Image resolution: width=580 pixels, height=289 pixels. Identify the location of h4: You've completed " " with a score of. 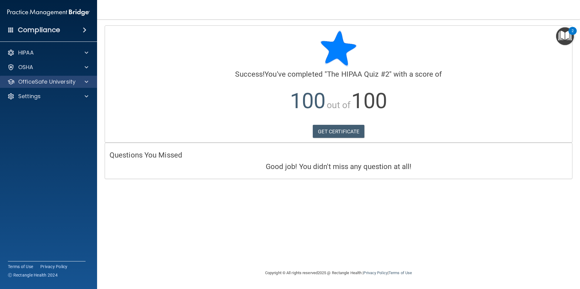
(339, 74).